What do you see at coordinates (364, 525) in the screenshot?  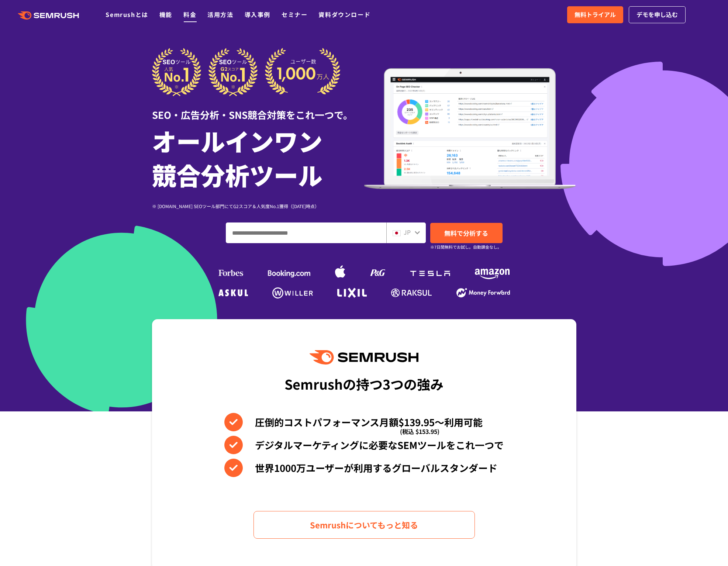 I see `a: Semrushについてもっと知る` at bounding box center [364, 525].